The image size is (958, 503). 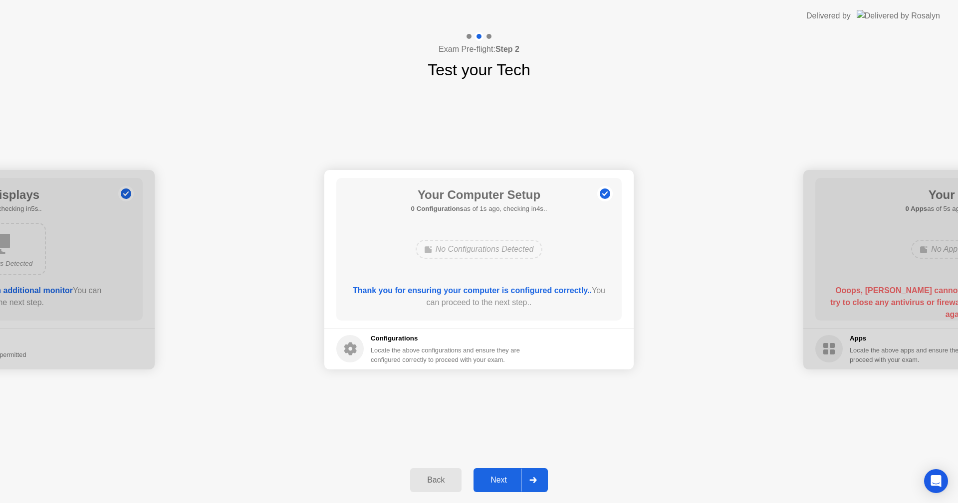 I want to click on h5: Configurations, so click(x=446, y=339).